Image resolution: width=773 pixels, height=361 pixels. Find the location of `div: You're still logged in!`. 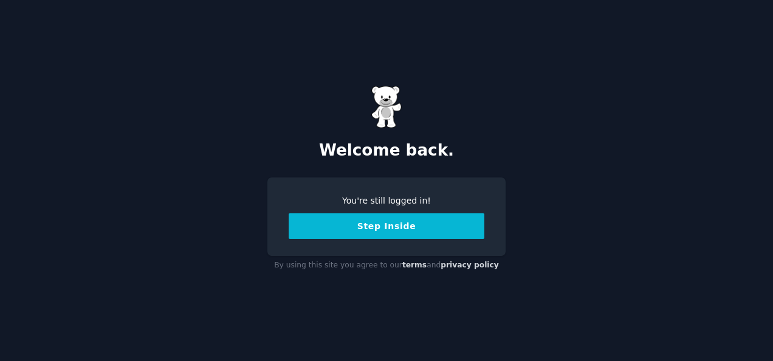

div: You're still logged in! is located at coordinates (387, 201).